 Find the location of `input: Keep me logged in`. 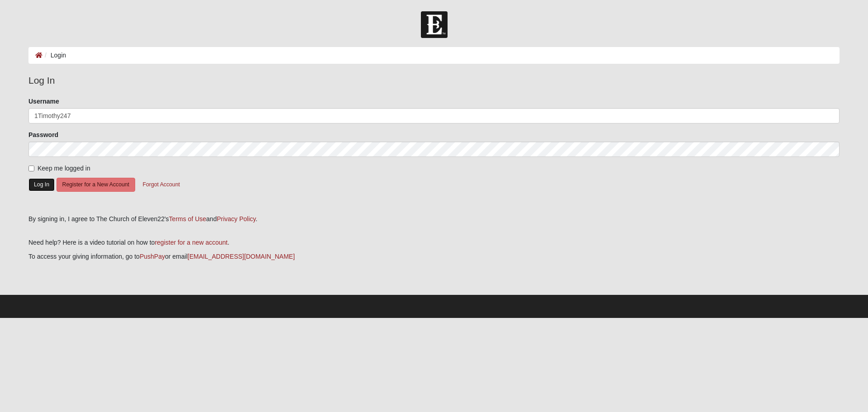

input: Keep me logged in is located at coordinates (31, 168).